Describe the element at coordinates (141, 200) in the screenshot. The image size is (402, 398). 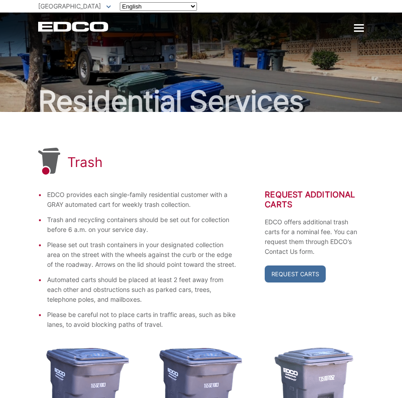
I see `li: EDCO provides each single-family residential customer with a GRAY automated cart for weekly trash...` at that location.